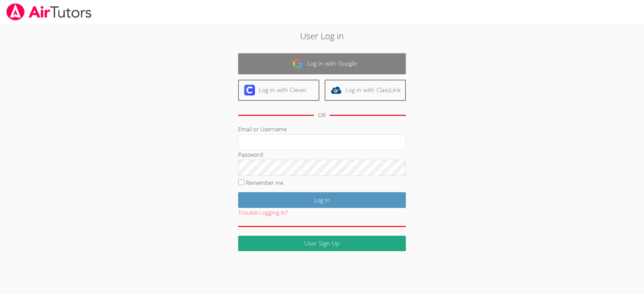  I want to click on a: User Sign Up, so click(322, 243).